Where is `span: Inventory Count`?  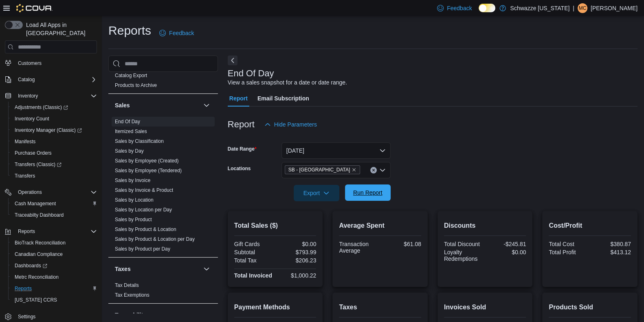 span: Inventory Count is located at coordinates (32, 119).